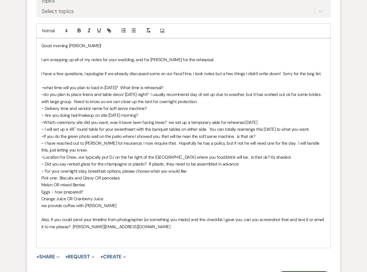 Image resolution: width=367 pixels, height=272 pixels. Describe the element at coordinates (48, 256) in the screenshot. I see `button: Share` at that location.